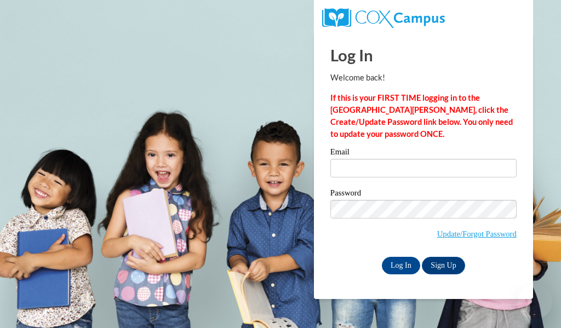  I want to click on h1: Log In, so click(424, 55).